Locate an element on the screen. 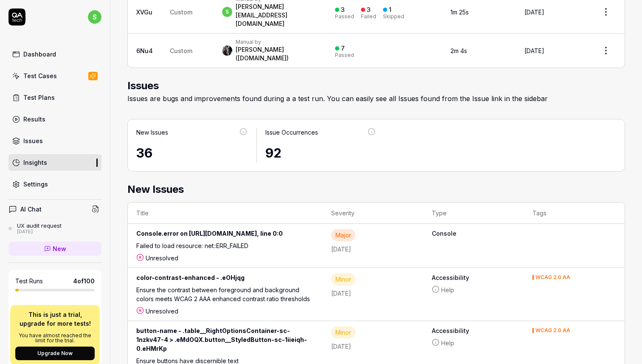  h2: Issues is located at coordinates (376, 86).